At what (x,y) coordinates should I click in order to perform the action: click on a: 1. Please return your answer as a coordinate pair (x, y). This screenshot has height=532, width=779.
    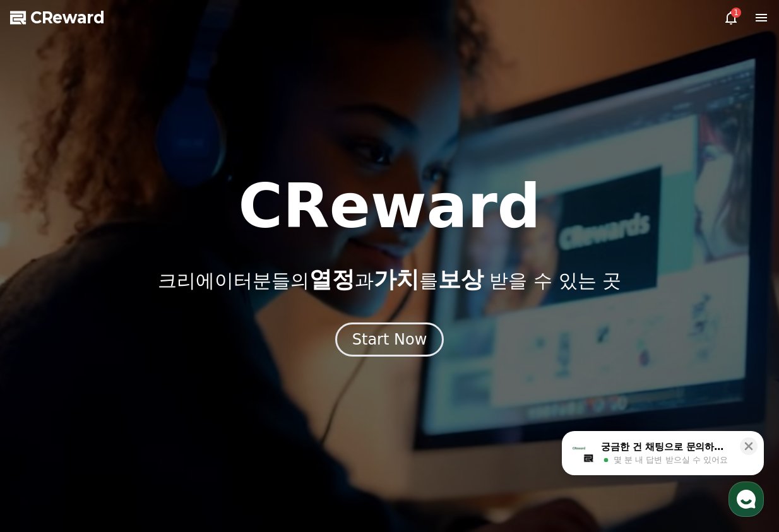
    Looking at the image, I should click on (730, 17).